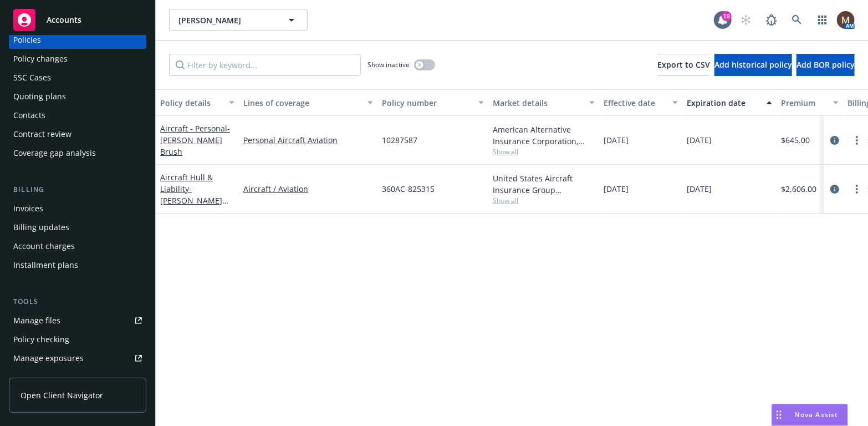 The width and height of the screenshot is (868, 426). What do you see at coordinates (434, 103) in the screenshot?
I see `button: Policy number` at bounding box center [434, 103].